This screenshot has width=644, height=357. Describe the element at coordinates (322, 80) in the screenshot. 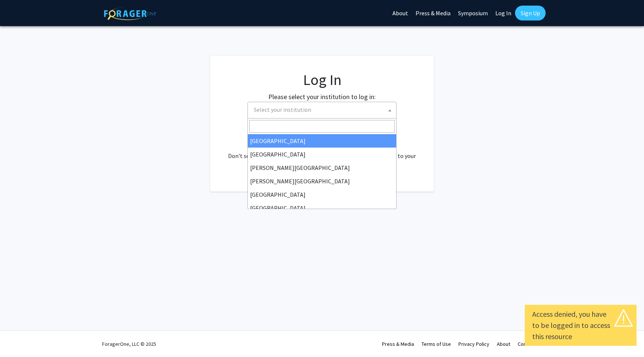

I see `h1: Log In` at that location.